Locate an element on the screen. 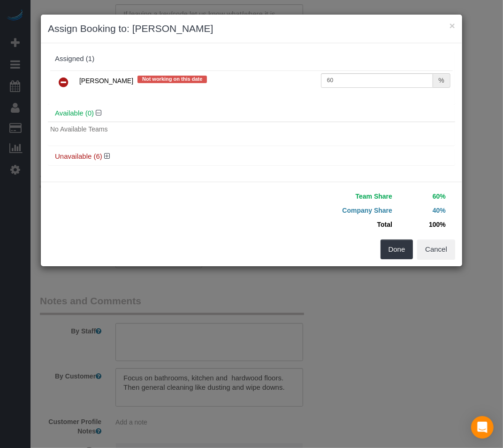 Image resolution: width=503 pixels, height=448 pixels. td: Company Share is located at coordinates (326, 210).